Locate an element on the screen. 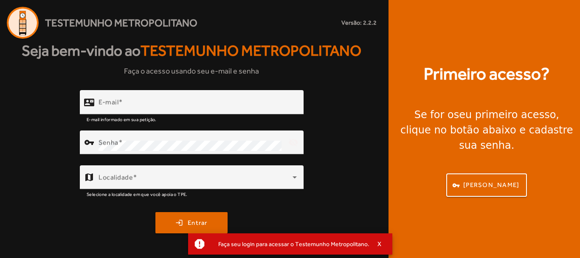 Image resolution: width=580 pixels, height=258 pixels. mat-icon: contact_mail is located at coordinates (89, 102).